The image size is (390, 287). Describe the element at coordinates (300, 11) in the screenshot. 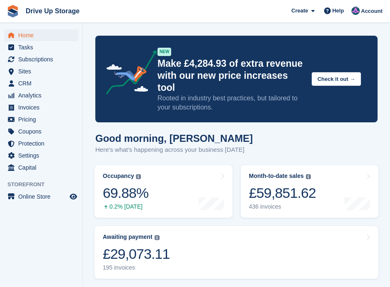

I see `span: Create` at that location.